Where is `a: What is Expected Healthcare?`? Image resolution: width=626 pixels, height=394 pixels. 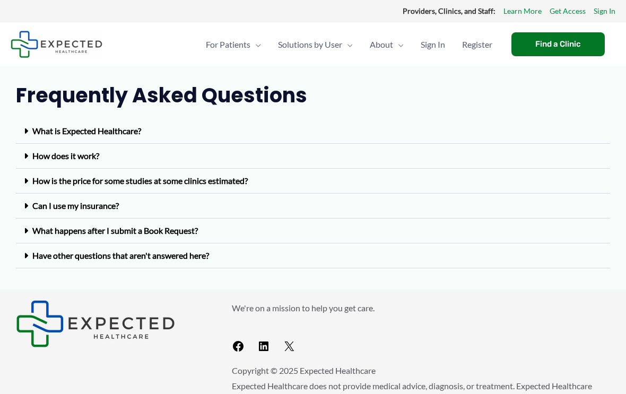 a: What is Expected Healthcare? is located at coordinates (86, 130).